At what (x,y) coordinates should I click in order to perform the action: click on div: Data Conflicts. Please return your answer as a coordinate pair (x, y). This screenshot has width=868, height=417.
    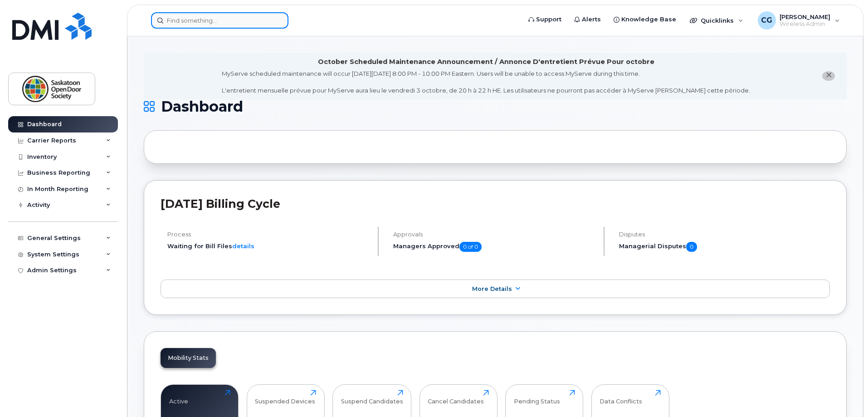
    Looking at the image, I should click on (621, 397).